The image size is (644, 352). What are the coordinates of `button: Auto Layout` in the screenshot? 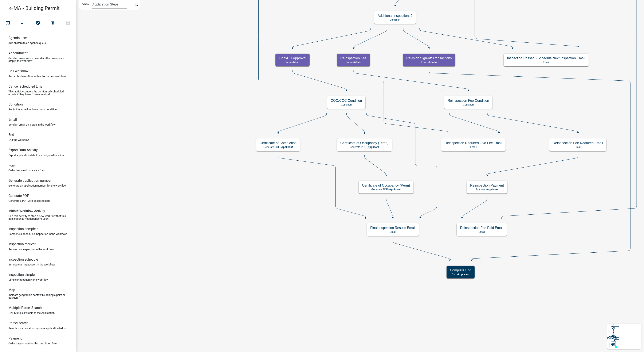 It's located at (23, 23).